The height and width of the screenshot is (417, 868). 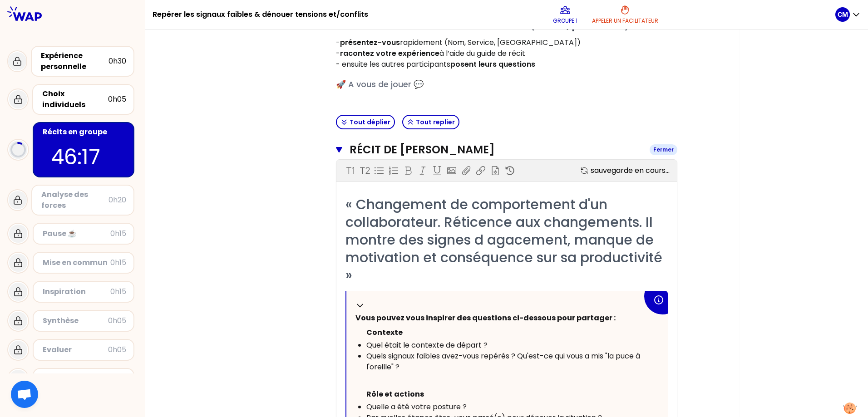 I want to click on div: Synthèse, so click(x=75, y=321).